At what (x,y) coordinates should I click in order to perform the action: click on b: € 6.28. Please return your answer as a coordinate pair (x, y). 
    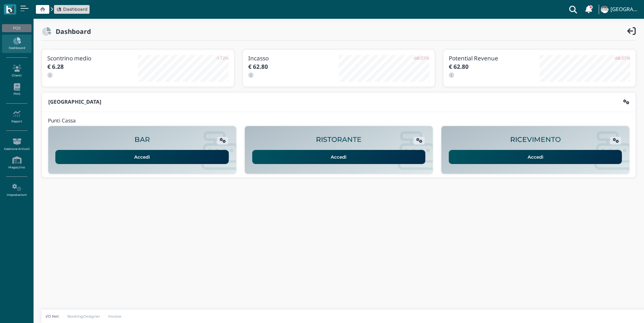
    Looking at the image, I should click on (56, 66).